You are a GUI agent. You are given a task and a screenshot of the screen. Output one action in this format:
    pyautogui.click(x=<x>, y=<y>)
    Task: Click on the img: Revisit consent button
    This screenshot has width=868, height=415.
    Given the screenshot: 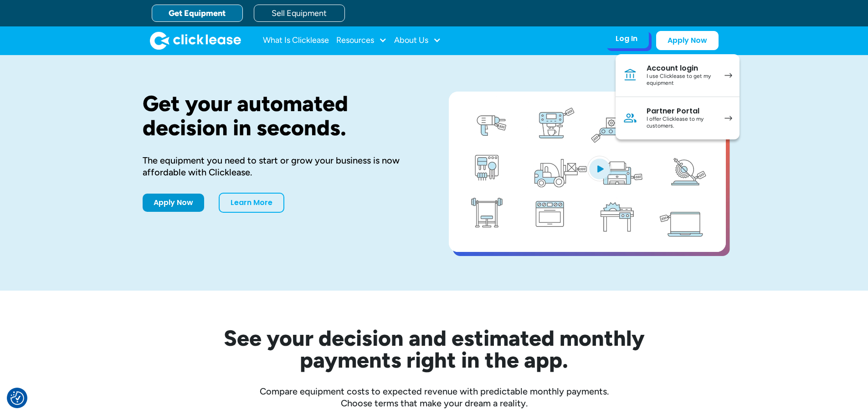 What is the action you would take?
    pyautogui.click(x=18, y=398)
    